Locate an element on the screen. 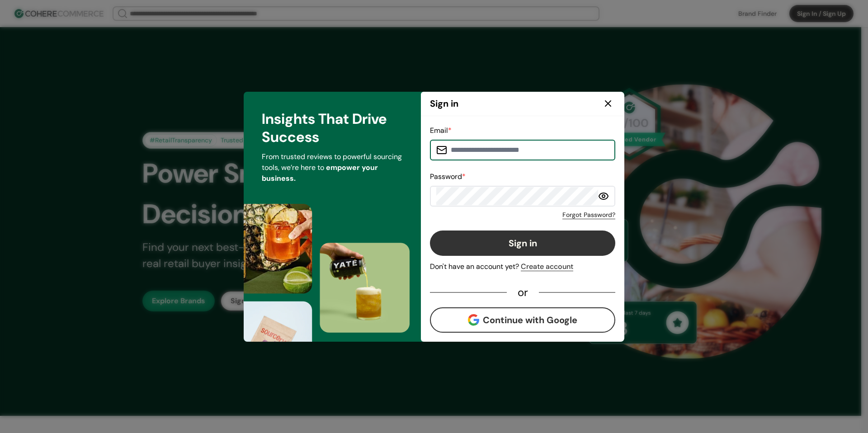 This screenshot has height=433, width=868. label: Email is located at coordinates (441, 130).